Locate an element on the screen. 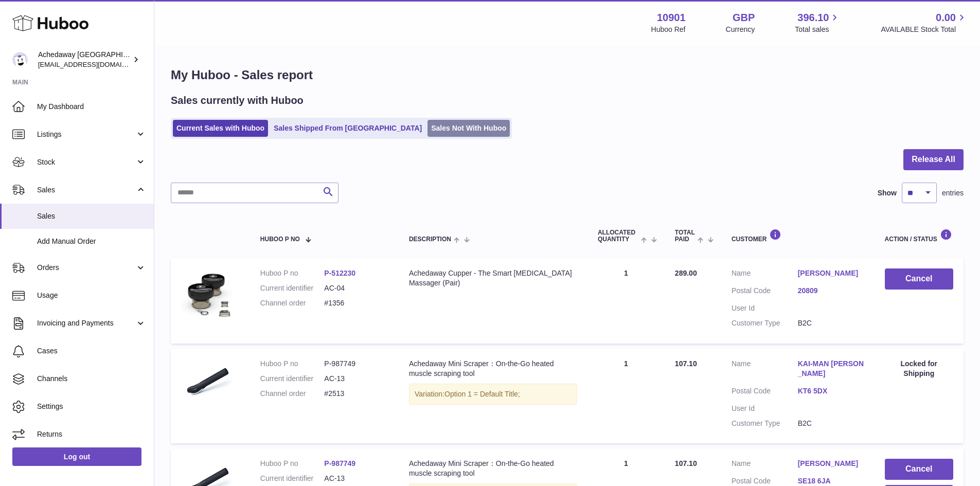 The width and height of the screenshot is (980, 486). span: Total sales is located at coordinates (817, 29).